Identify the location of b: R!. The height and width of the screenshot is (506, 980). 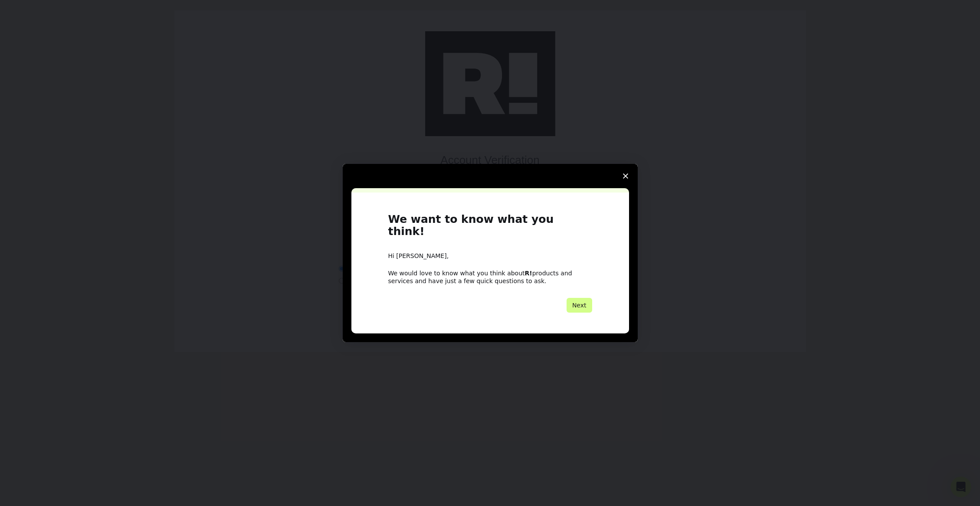
(528, 273).